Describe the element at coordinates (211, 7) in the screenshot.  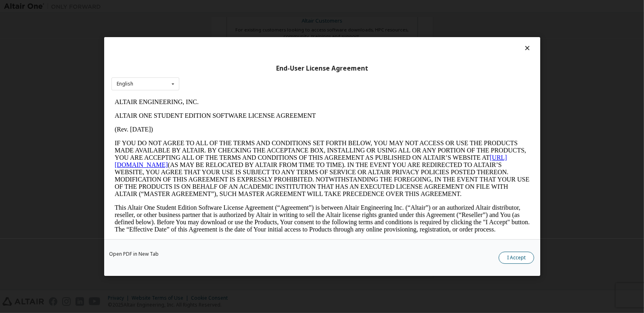
I see `p: ALTAIR ENGINEERING, INC.` at that location.